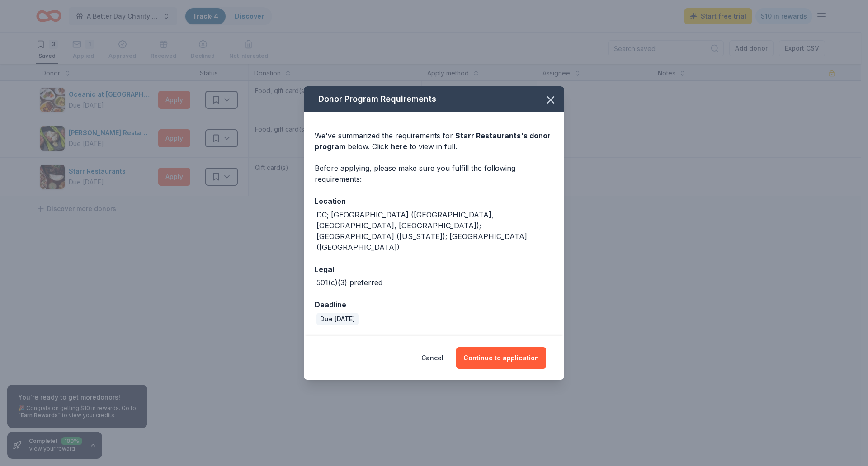  What do you see at coordinates (434, 99) in the screenshot?
I see `div: Donor Program Requirements` at bounding box center [434, 99].